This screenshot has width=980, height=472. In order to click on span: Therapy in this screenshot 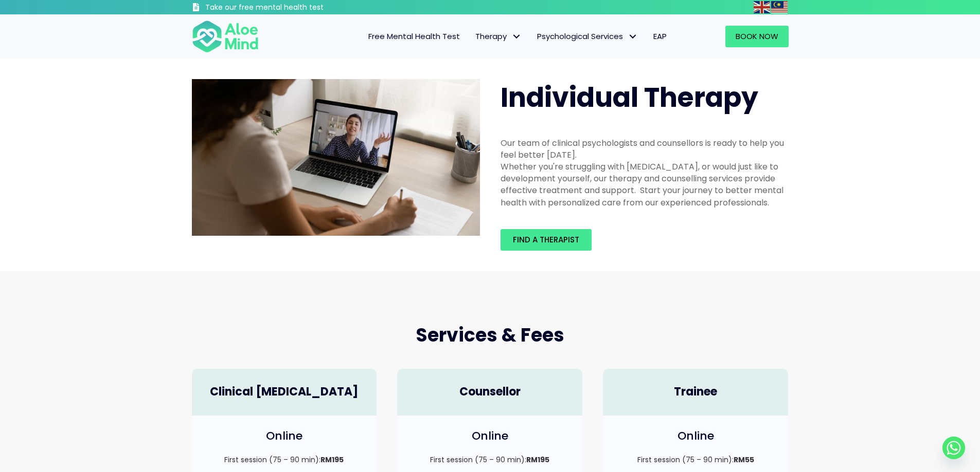, I will do `click(498, 36)`.